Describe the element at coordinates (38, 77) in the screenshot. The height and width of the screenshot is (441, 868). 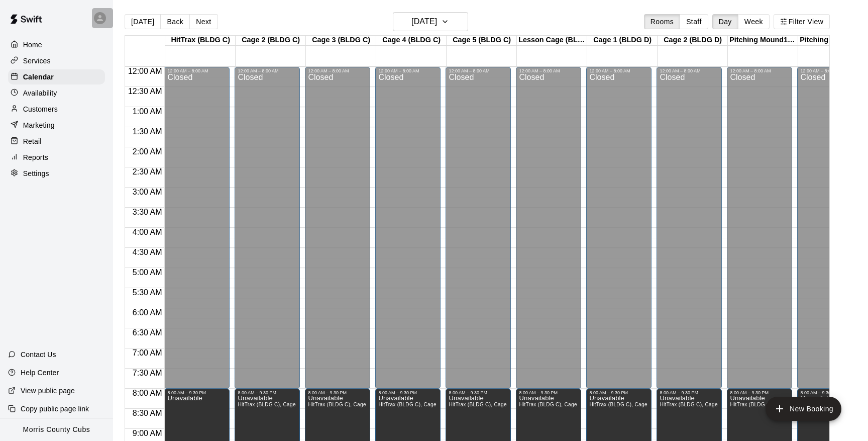
I see `p: Calendar` at that location.